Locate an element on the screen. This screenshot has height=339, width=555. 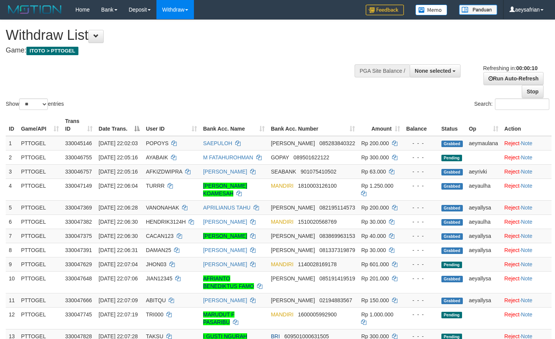
th: Trans ID: activate to sort column ascending is located at coordinates (79, 125).